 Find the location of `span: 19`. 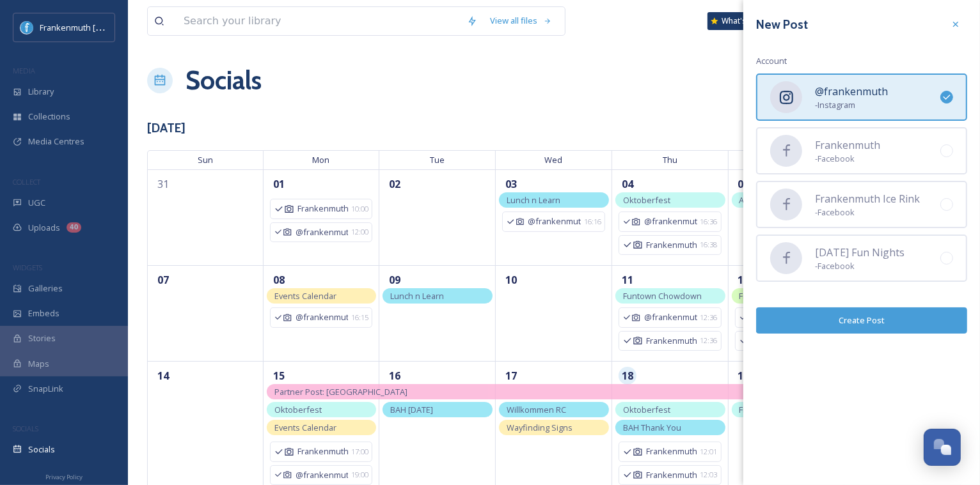

span: 19 is located at coordinates (744, 376).